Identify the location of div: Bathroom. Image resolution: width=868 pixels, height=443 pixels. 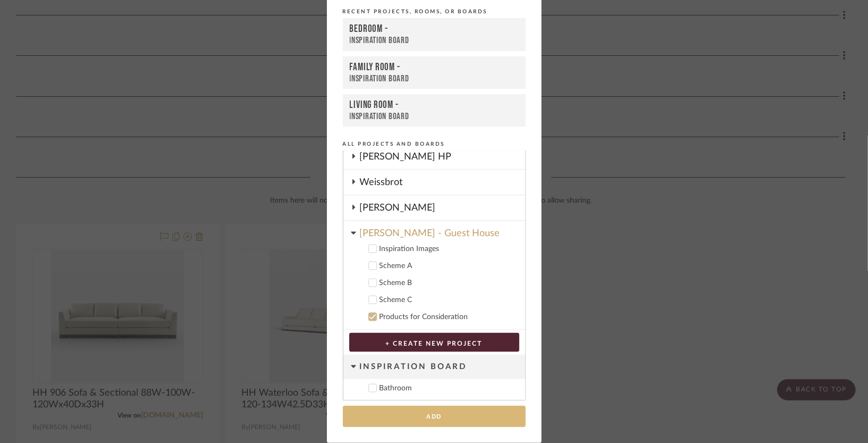
(448, 388).